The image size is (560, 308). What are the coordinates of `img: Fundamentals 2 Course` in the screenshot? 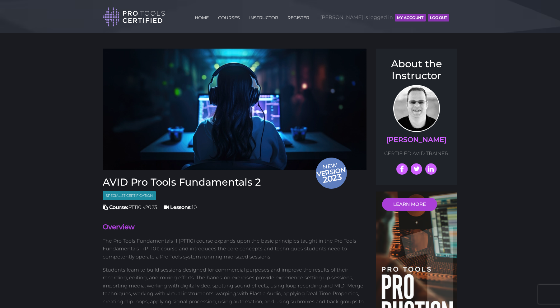 It's located at (235, 109).